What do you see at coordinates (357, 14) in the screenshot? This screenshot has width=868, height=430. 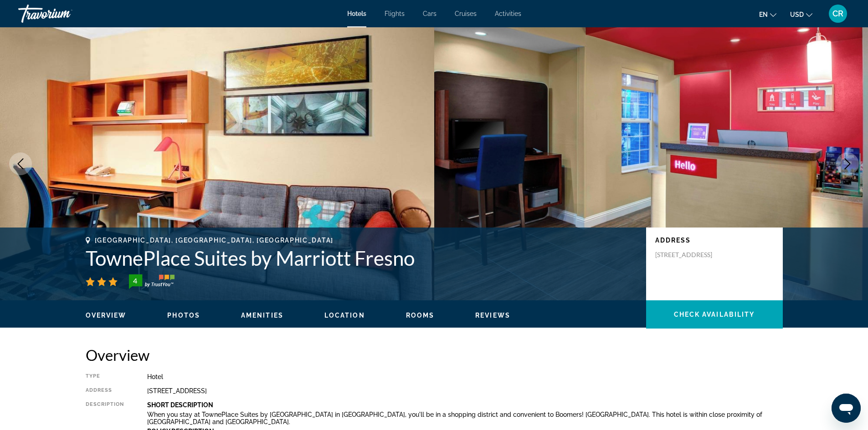 I see `a: Hotels` at bounding box center [357, 14].